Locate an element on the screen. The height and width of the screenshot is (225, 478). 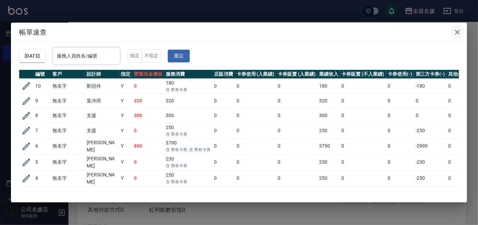
button: 不指定 is located at coordinates (151, 56).